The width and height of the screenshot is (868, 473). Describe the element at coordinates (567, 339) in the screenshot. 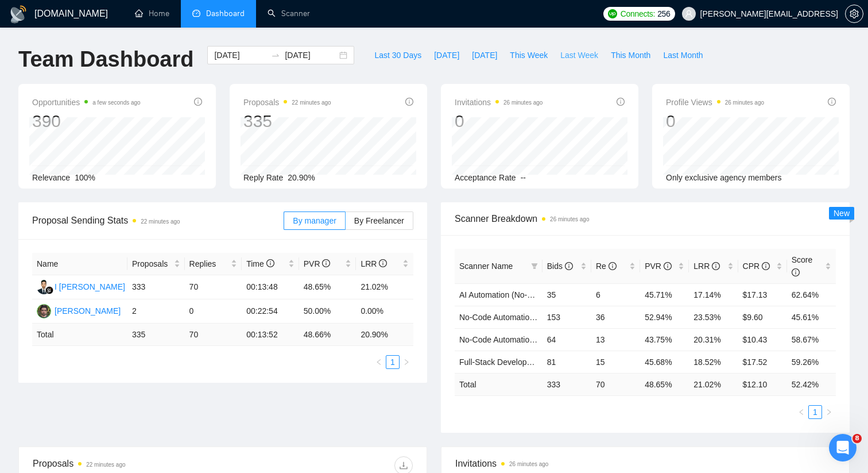

I see `td: 64` at that location.